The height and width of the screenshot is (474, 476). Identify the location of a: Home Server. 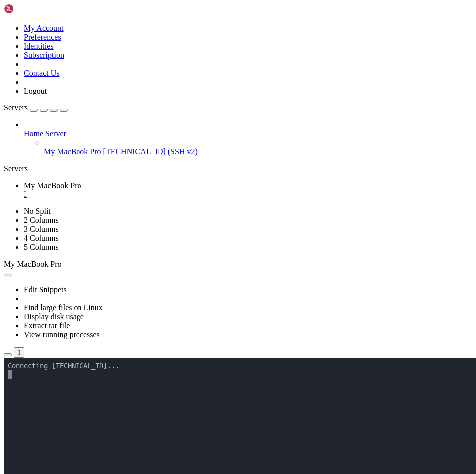
(248, 134).